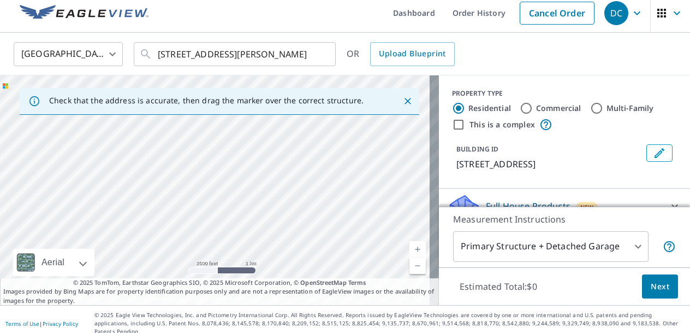 This screenshot has width=690, height=333. What do you see at coordinates (557, 13) in the screenshot?
I see `a: Cancel Order` at bounding box center [557, 13].